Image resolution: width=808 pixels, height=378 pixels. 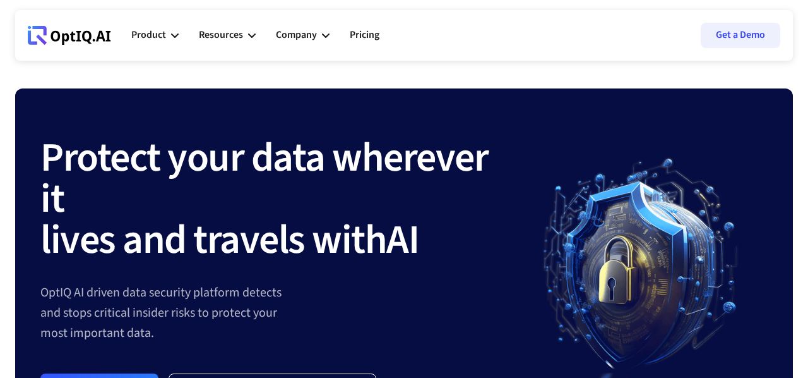 I want to click on strong: AI, so click(x=402, y=240).